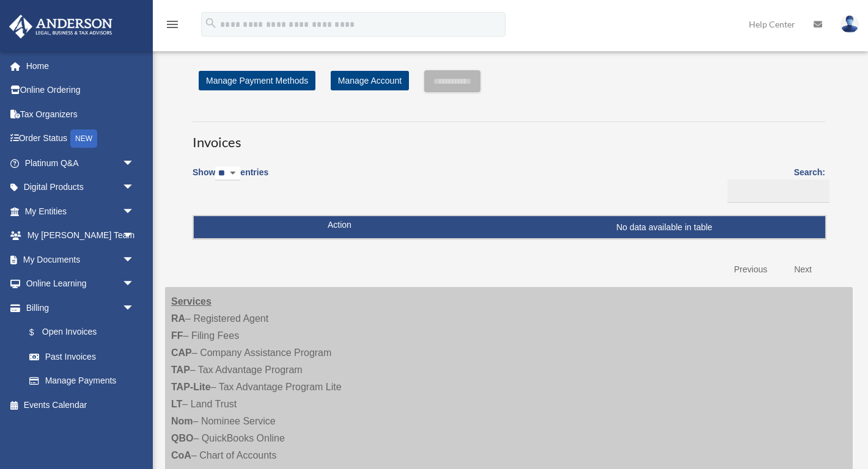  I want to click on h3: Invoices, so click(509, 137).